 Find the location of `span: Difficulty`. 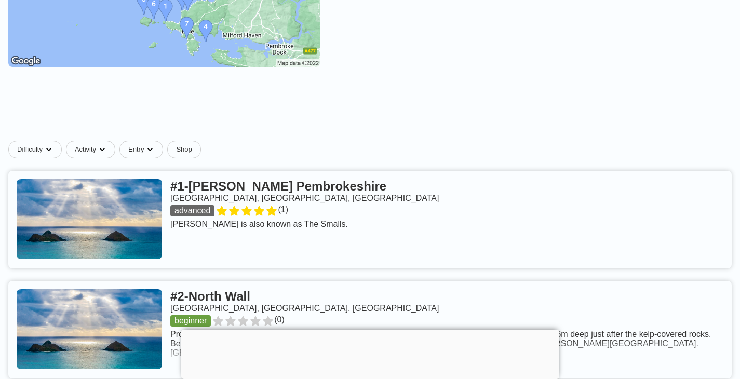

span: Difficulty is located at coordinates (30, 150).